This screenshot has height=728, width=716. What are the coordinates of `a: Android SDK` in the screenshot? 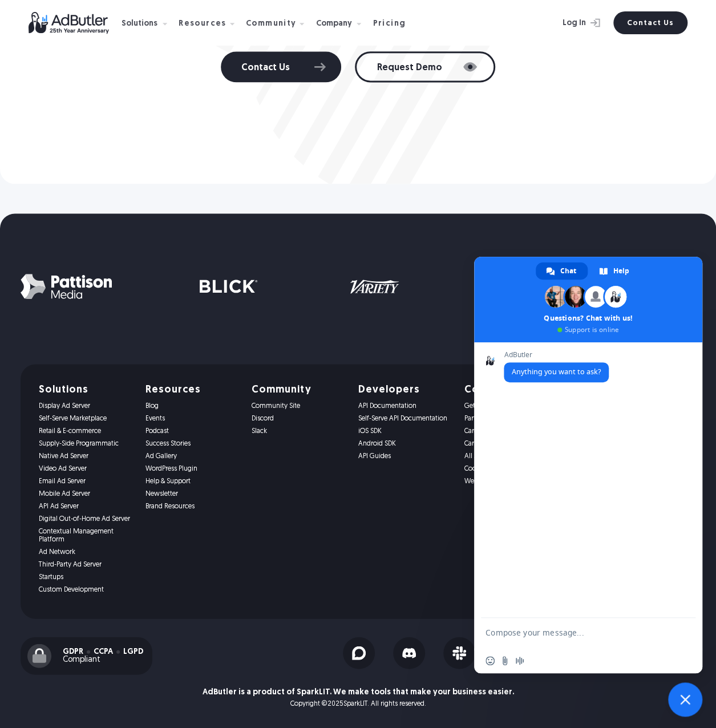 It's located at (405, 443).